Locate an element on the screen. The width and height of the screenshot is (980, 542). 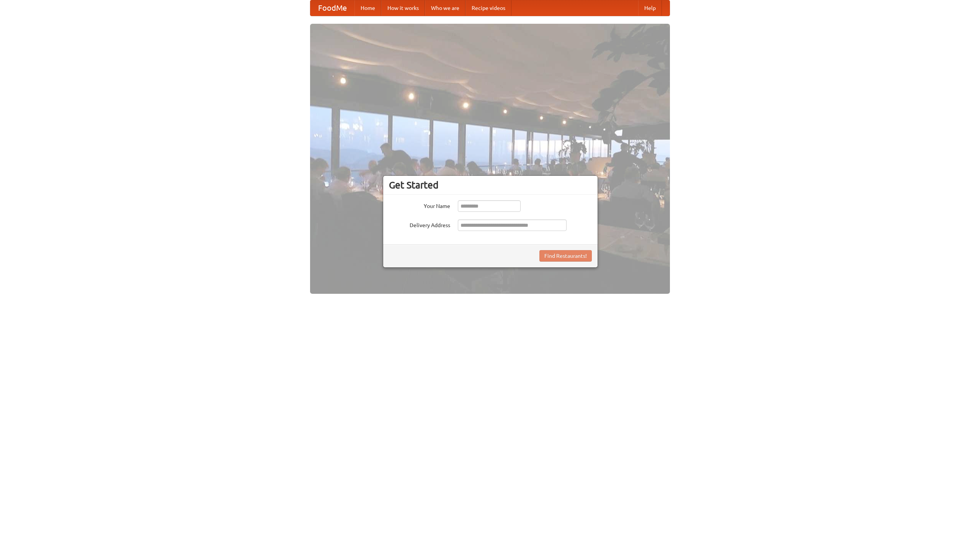
button: Find Restaurants! is located at coordinates (566, 256).